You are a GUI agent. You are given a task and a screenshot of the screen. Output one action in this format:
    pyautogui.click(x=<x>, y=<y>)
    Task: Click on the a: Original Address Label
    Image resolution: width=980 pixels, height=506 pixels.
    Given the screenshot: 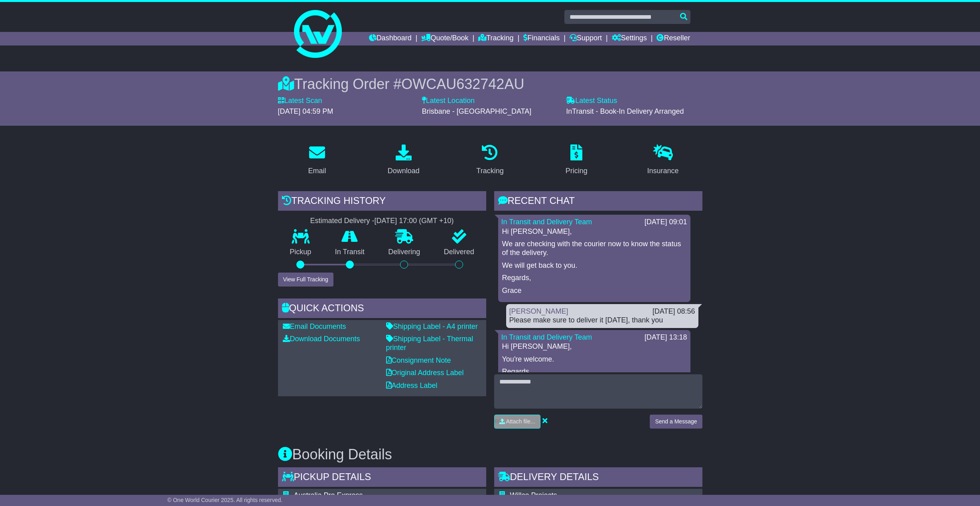 What is the action you would take?
    pyautogui.click(x=424, y=373)
    